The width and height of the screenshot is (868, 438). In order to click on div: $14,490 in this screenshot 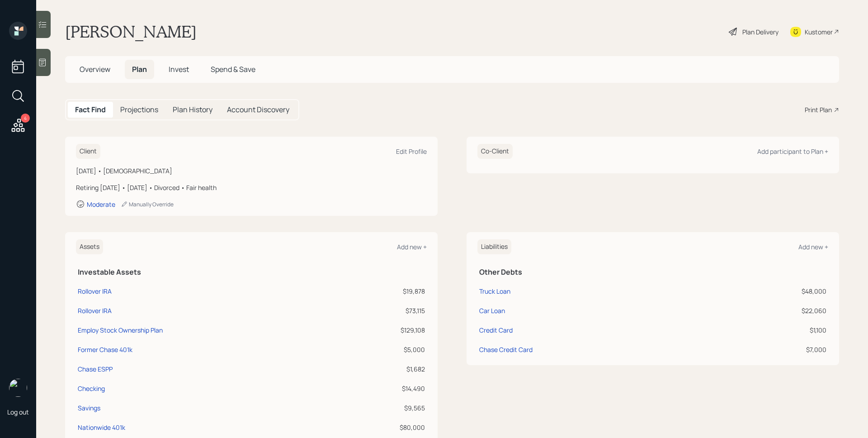, I will do `click(383, 388)`.